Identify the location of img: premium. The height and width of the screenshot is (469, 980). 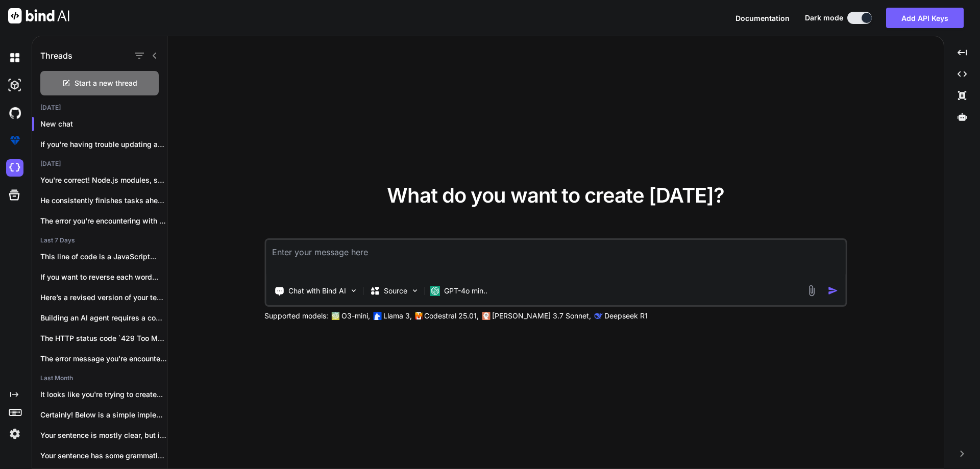
(15, 140).